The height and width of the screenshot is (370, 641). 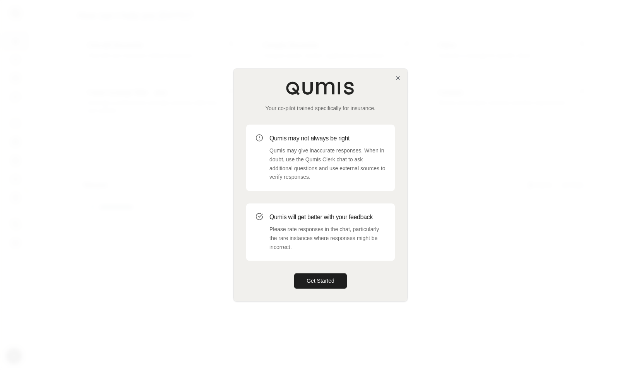 What do you see at coordinates (328, 217) in the screenshot?
I see `h3: Qumis will get better with your feedback` at bounding box center [328, 217].